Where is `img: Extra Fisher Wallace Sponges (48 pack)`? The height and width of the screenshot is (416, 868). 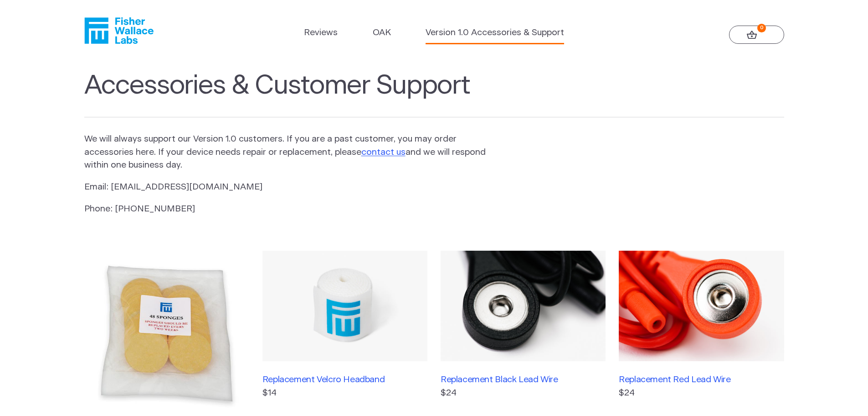
img: Extra Fisher Wallace Sponges (48 pack) is located at coordinates (167, 333).